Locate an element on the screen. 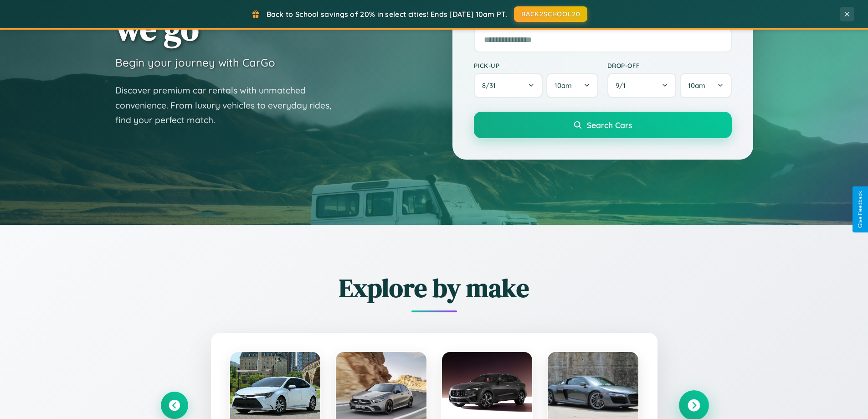  p: Discover premium car rentals with unmatched convenience. From luxury vehicles to everyday rides, ... is located at coordinates (229, 105).